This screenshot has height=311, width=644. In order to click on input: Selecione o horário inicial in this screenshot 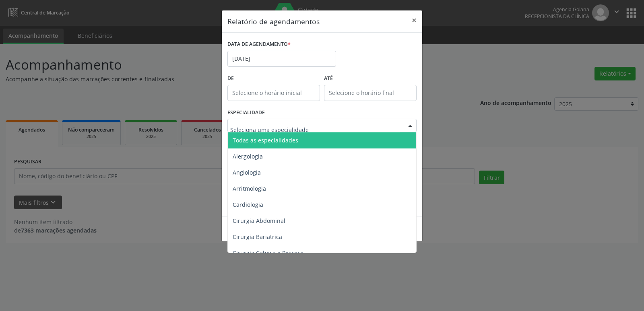, I will do `click(274, 93)`.